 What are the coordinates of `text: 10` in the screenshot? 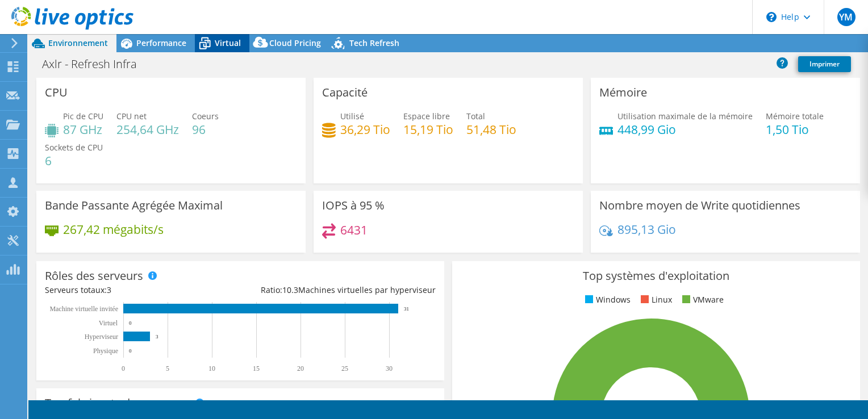 It's located at (212, 368).